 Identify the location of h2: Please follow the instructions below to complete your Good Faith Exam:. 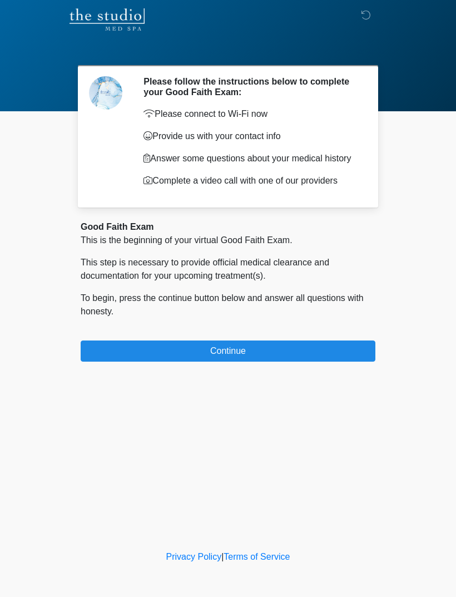
(251, 87).